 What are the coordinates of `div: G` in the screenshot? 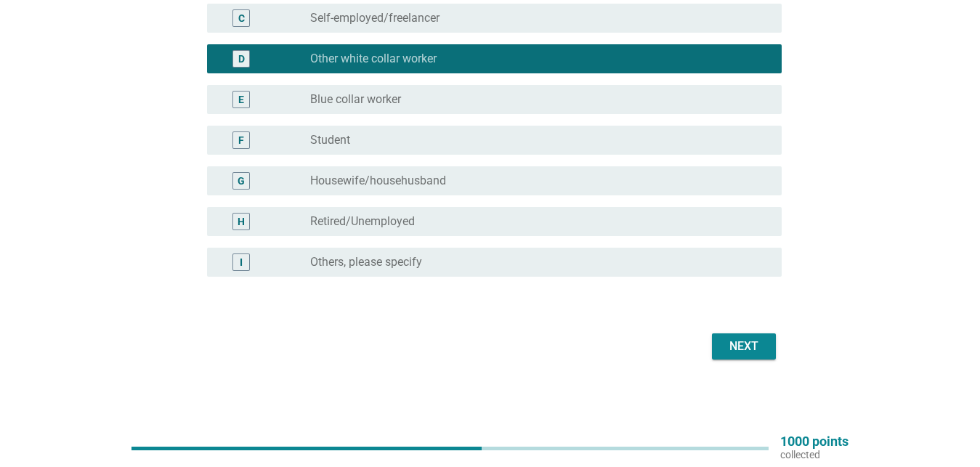 It's located at (241, 181).